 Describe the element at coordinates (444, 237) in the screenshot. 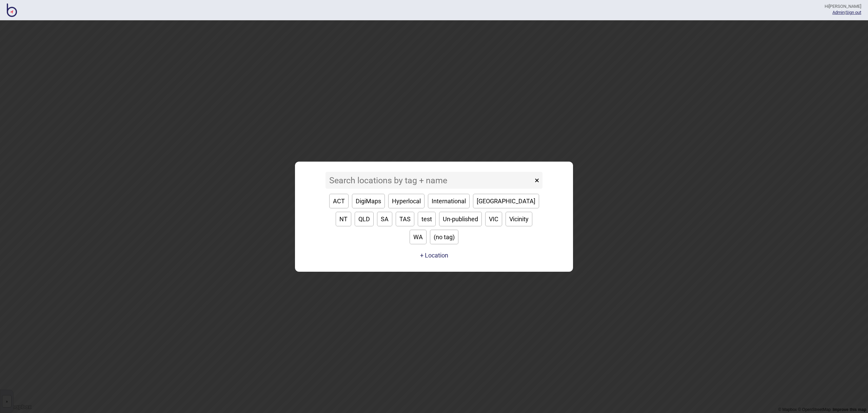

I see `button: (no tag)` at that location.